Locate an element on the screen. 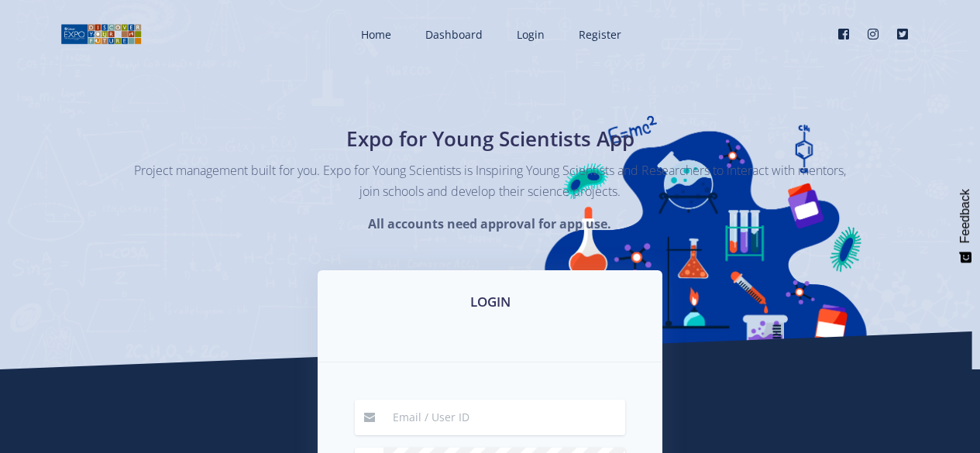  a: Login is located at coordinates (529, 34).